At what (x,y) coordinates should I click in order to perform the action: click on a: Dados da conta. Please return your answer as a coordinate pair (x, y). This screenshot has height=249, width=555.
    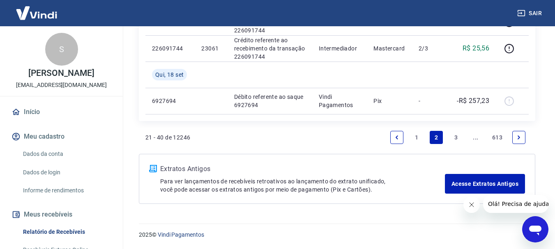
    Looking at the image, I should click on (66, 154).